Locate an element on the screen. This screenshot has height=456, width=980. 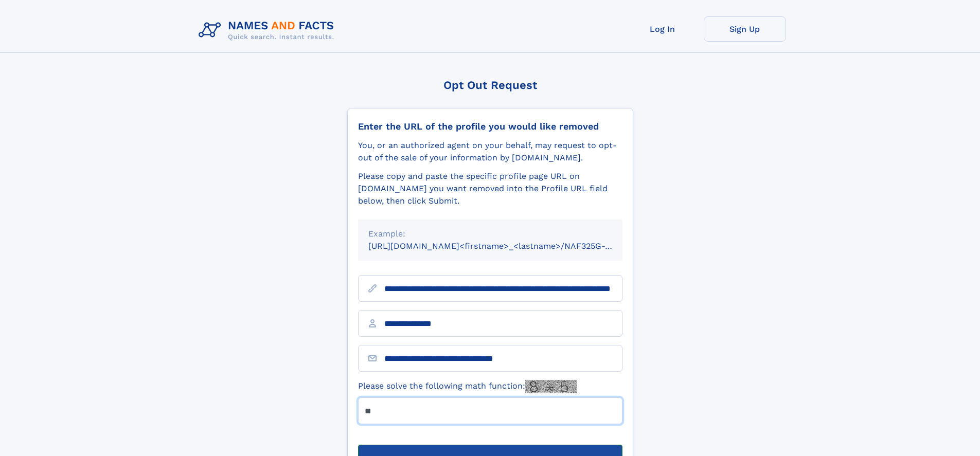
div: You, or an authorized agent on your behalf, may request to opt-out of the sale of your informatio... is located at coordinates (490, 151).